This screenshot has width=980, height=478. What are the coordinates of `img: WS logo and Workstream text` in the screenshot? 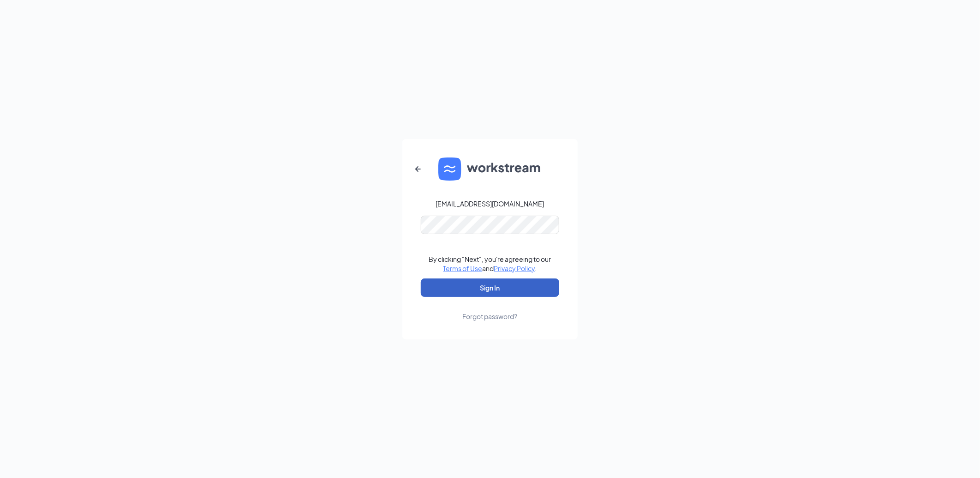 It's located at (490, 169).